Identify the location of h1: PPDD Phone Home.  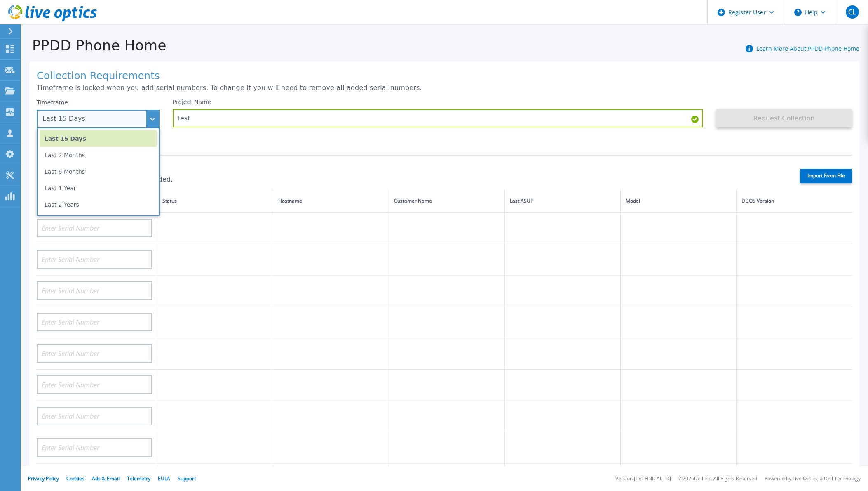
(94, 45).